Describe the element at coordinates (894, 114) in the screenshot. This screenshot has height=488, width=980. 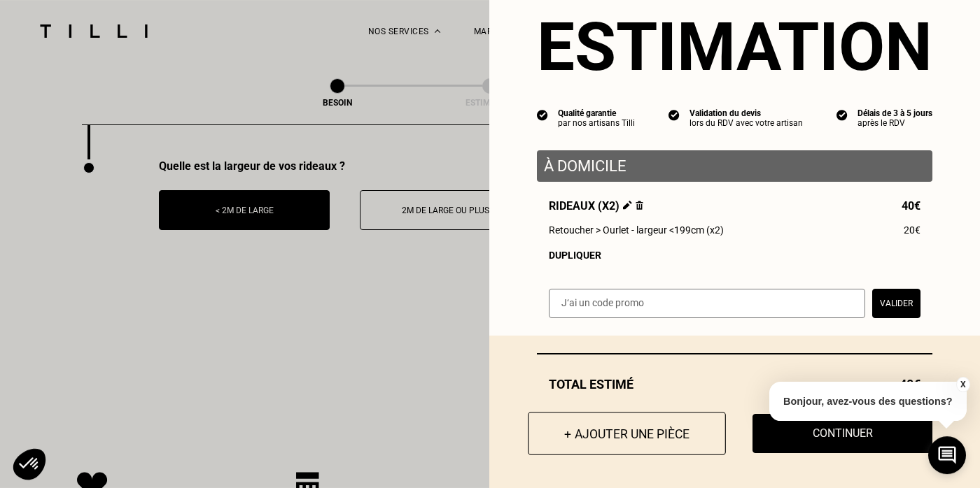
I see `div: Délais de 3 à 5 jours` at that location.